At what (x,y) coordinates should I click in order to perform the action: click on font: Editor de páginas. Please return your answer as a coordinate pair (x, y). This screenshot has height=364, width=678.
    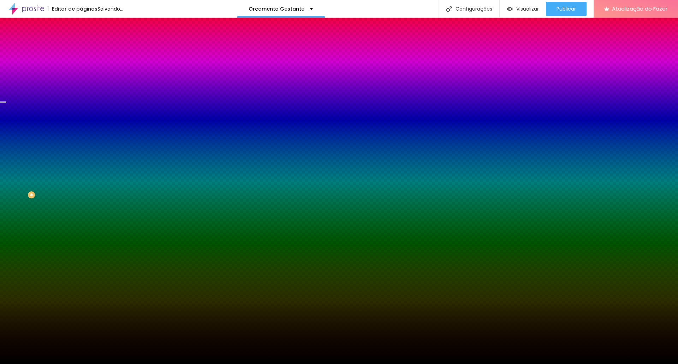
    Looking at the image, I should click on (75, 9).